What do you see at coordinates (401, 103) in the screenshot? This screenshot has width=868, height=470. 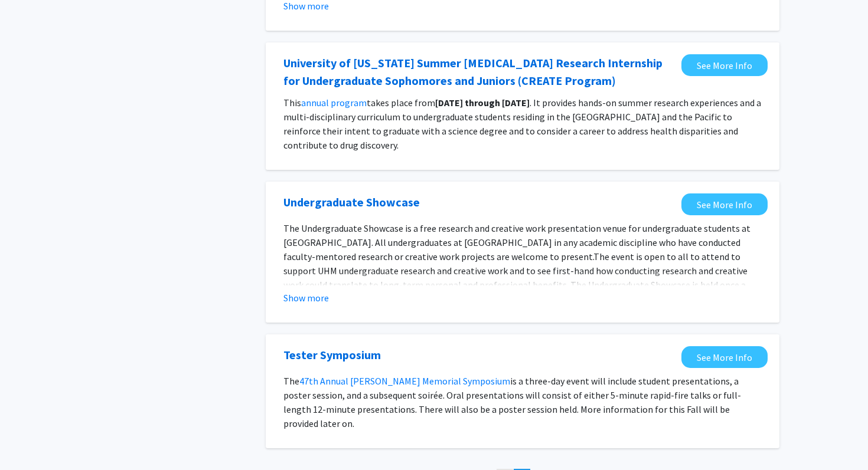 I see `span: takes place from` at bounding box center [401, 103].